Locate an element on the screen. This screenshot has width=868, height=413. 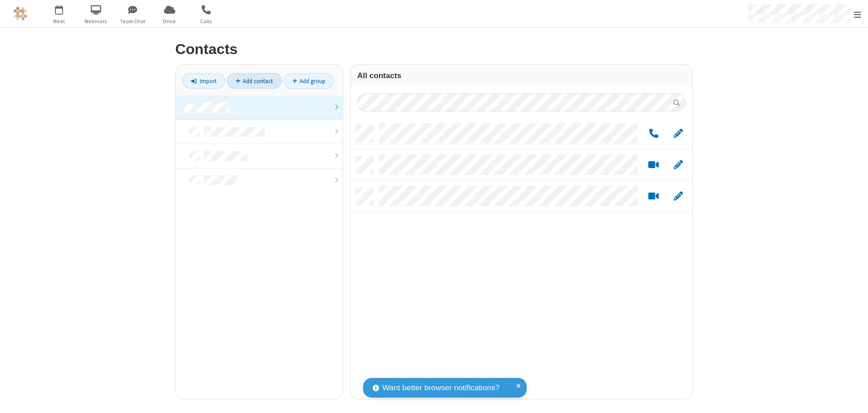
a: Import is located at coordinates (203, 80).